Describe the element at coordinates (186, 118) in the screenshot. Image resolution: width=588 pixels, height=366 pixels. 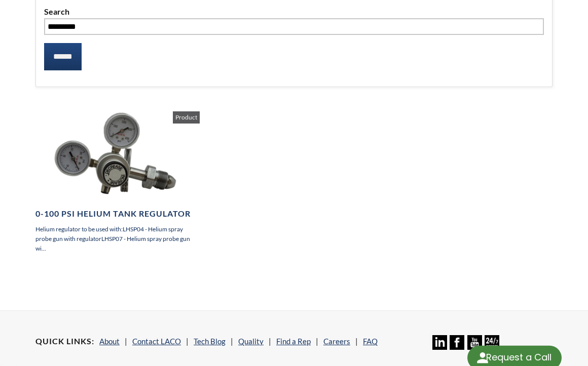
I see `span: Product` at that location.